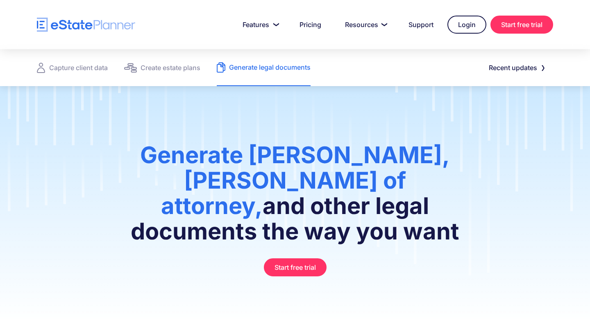  I want to click on a: Pricing, so click(310, 25).